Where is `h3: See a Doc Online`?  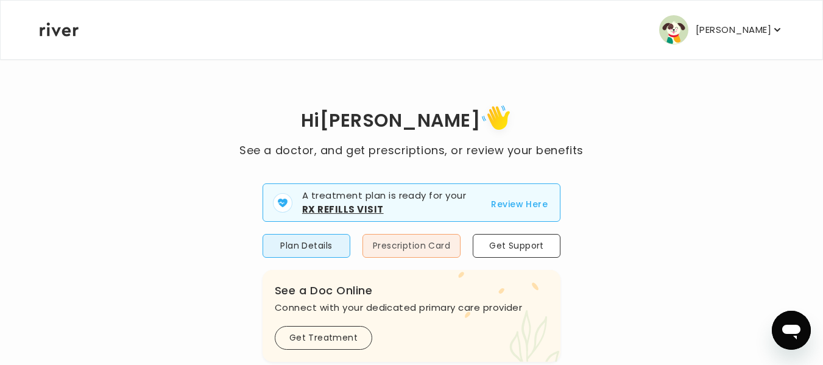
h3: See a Doc Online is located at coordinates (411, 291).